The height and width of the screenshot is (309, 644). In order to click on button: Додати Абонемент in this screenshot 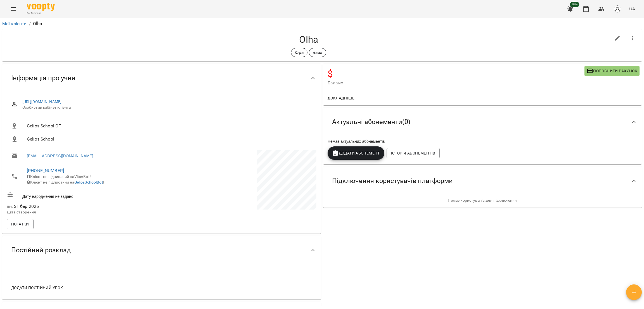, I will do `click(356, 153)`.